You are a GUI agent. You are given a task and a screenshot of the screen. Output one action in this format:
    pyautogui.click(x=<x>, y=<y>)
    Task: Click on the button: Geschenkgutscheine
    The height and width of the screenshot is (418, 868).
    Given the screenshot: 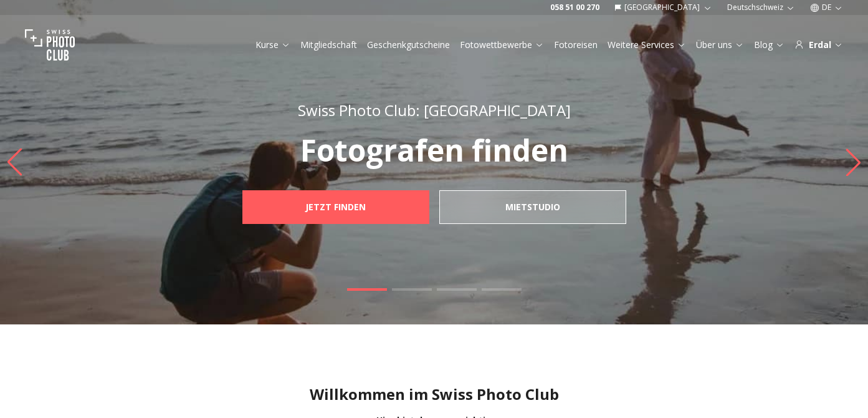 What is the action you would take?
    pyautogui.click(x=408, y=45)
    